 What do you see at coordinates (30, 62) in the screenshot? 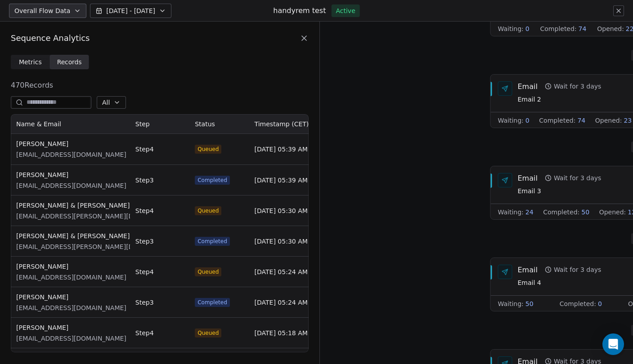
I see `span: Metrics` at bounding box center [30, 62].